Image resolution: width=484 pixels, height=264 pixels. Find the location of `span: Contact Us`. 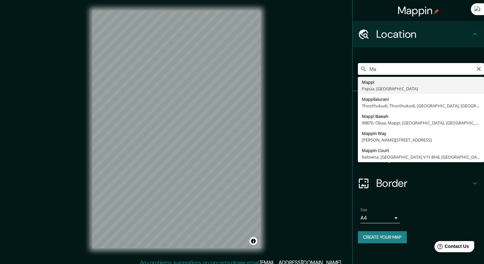

span: Contact Us is located at coordinates (31, 8).